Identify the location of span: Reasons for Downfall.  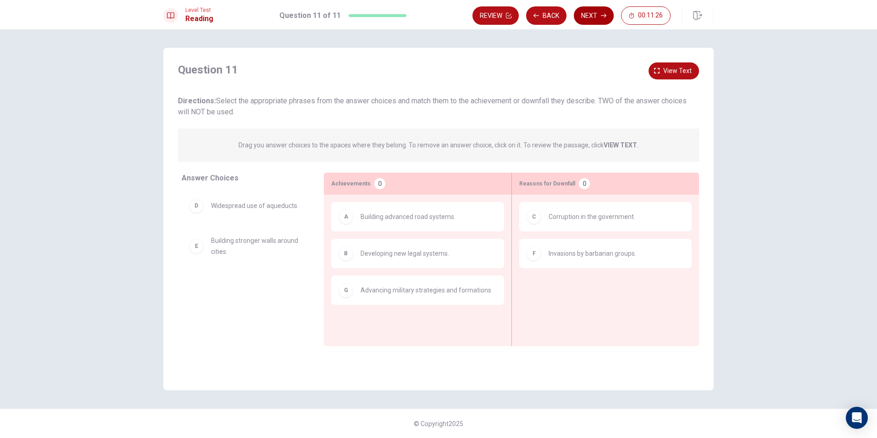
(547, 184).